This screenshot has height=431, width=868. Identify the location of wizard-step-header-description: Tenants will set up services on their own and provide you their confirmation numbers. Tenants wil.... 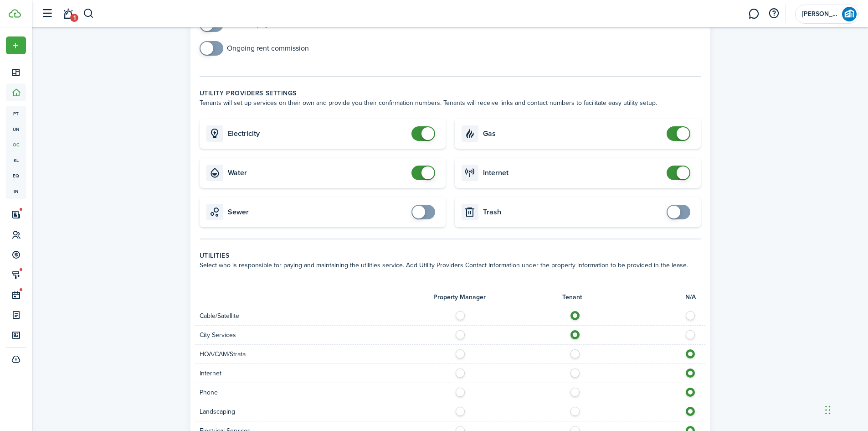
(451, 103).